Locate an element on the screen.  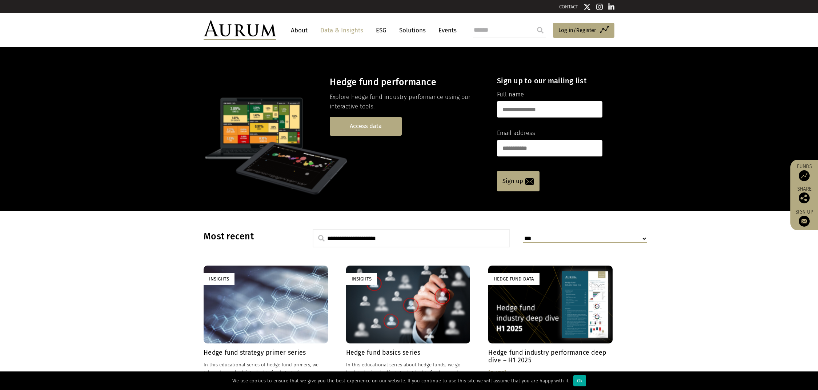
a: Data & Insights is located at coordinates (342, 30).